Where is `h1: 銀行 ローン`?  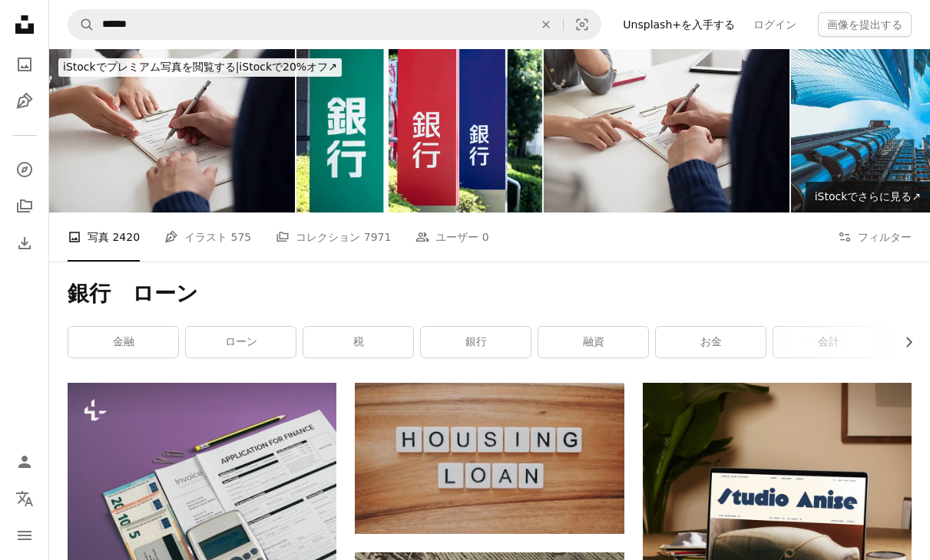
h1: 銀行 ローン is located at coordinates (489, 294).